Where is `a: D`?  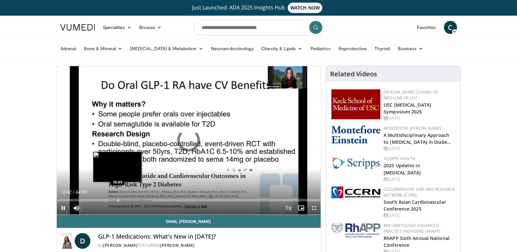 a: D is located at coordinates (83, 241).